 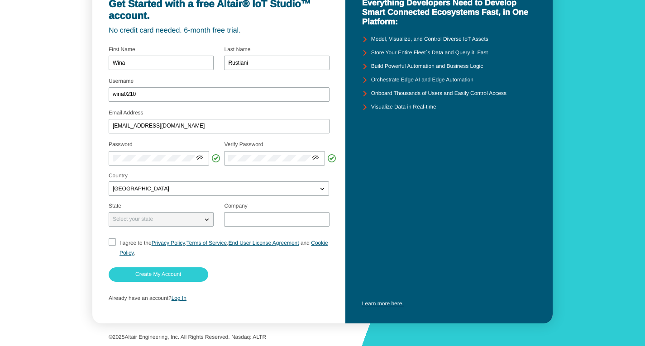 What do you see at coordinates (168, 243) in the screenshot?
I see `a: Privacy Policy` at bounding box center [168, 243].